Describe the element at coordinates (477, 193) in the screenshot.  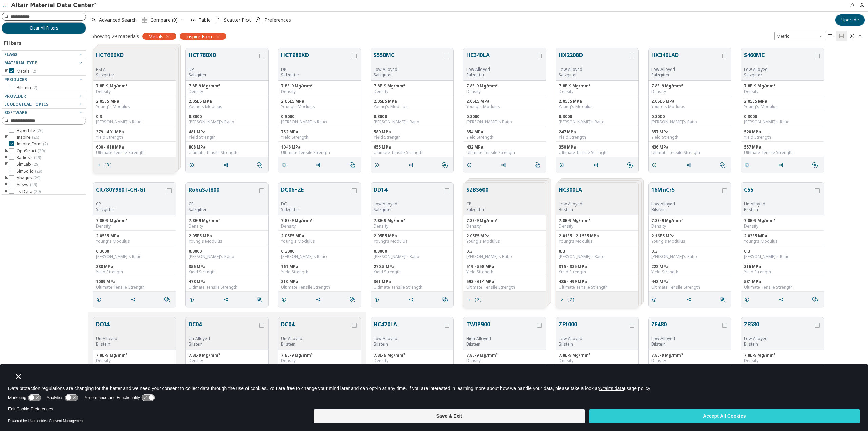
I see `button: SZBS600` at that location.